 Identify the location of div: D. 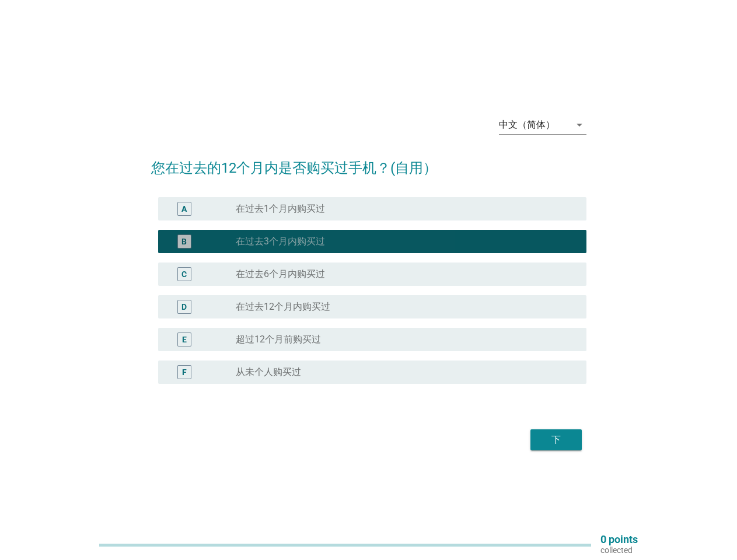
(184, 307).